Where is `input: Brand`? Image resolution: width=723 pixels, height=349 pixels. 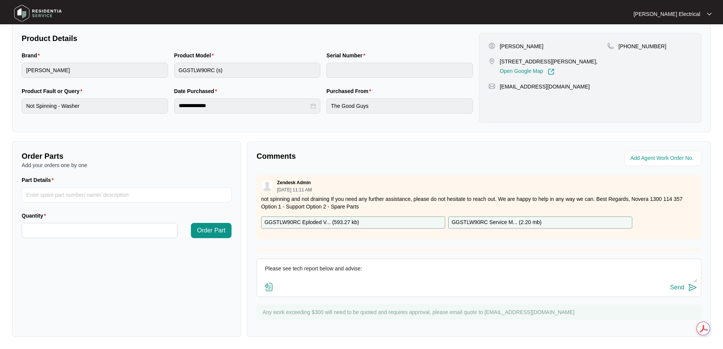
input: Brand is located at coordinates (95, 70).